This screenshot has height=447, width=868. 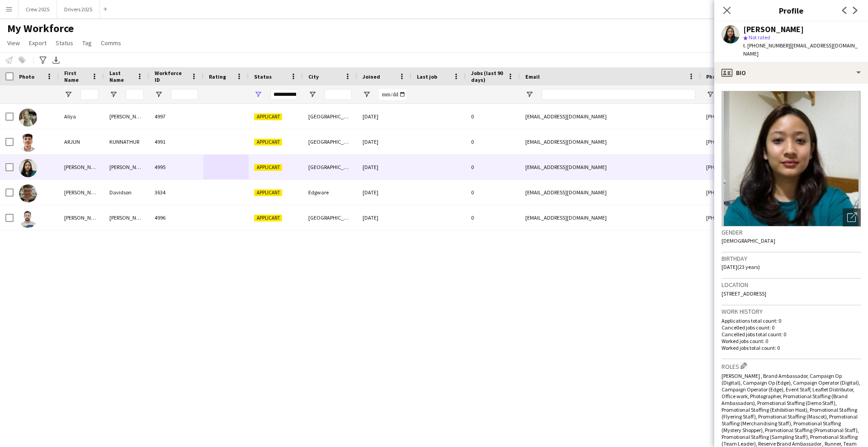 What do you see at coordinates (176, 167) in the screenshot?
I see `div: 4995` at bounding box center [176, 167].